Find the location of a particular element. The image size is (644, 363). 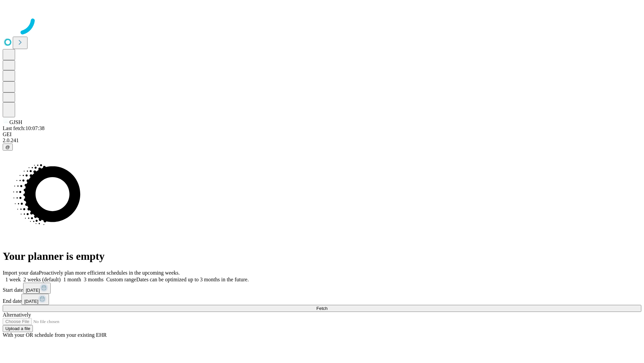

div: End date is located at coordinates (322, 299).